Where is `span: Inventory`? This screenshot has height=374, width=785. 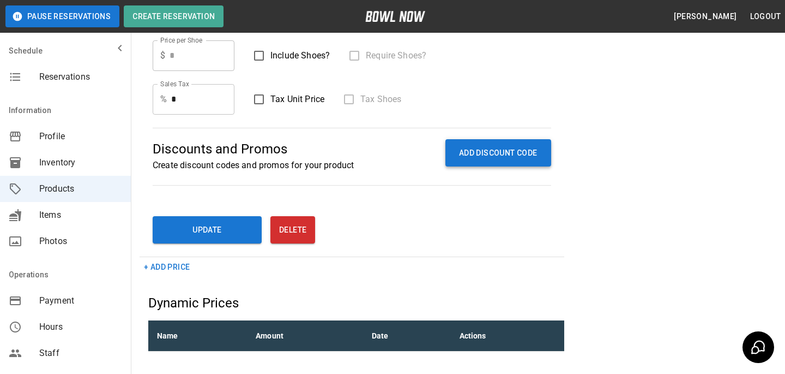 span: Inventory is located at coordinates (81, 163).